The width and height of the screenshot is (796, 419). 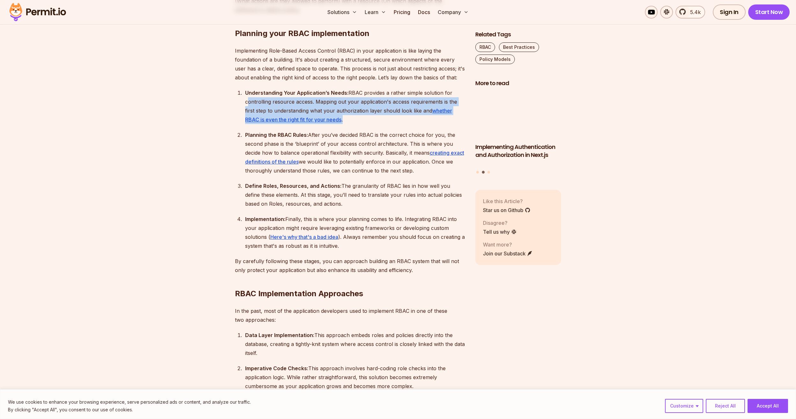 I want to click on div: This approach involves hard-coding role checks into the application logic. While rather straightf..., so click(x=355, y=377).